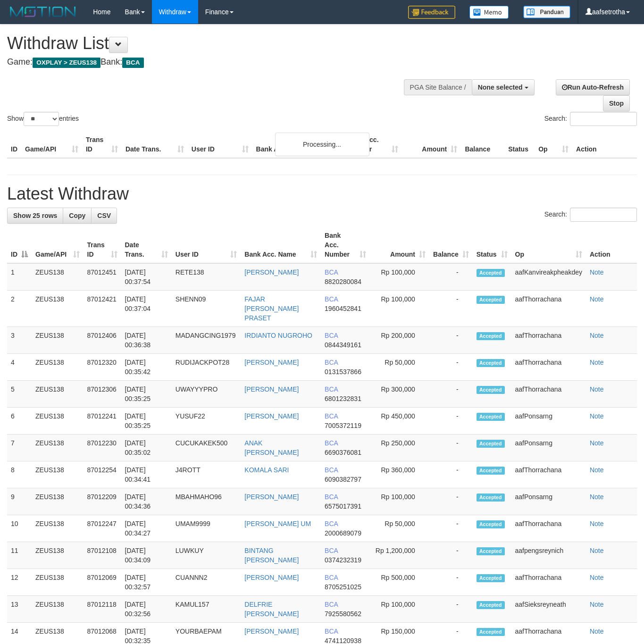  I want to click on a: CSV, so click(104, 216).